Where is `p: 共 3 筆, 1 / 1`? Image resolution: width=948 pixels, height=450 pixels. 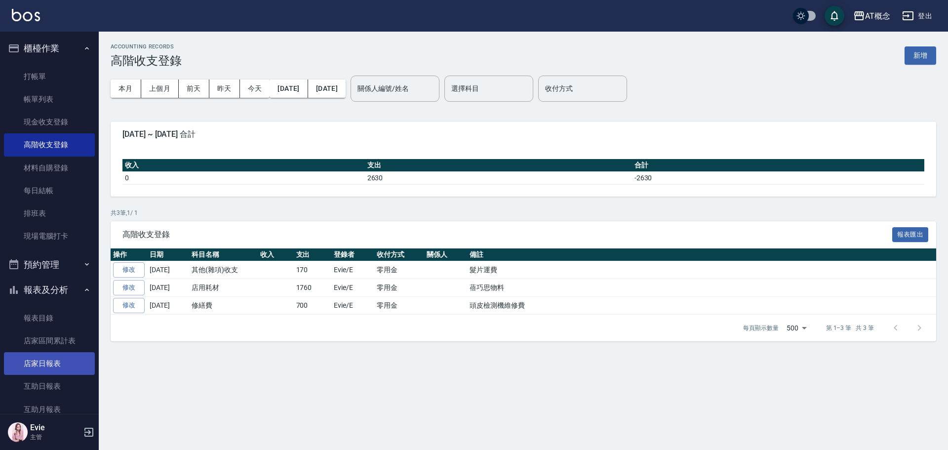
p: 共 3 筆, 1 / 1 is located at coordinates (523, 213).